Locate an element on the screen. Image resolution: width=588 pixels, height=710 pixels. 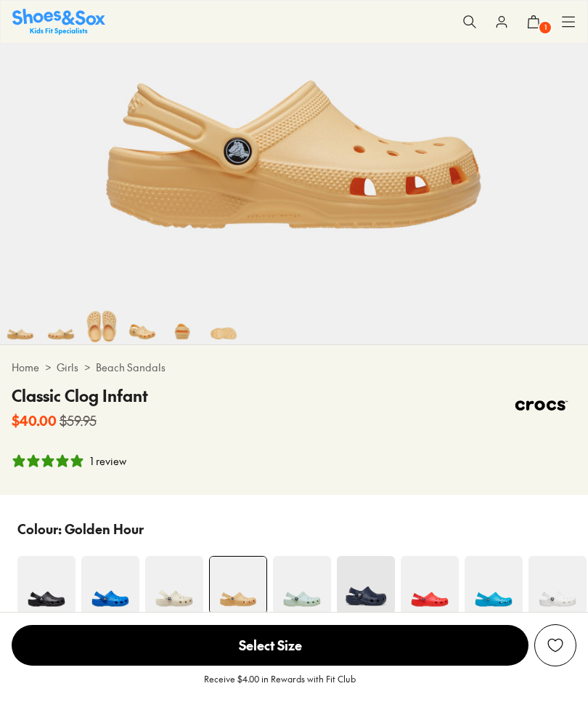
a: Home is located at coordinates (26, 367).